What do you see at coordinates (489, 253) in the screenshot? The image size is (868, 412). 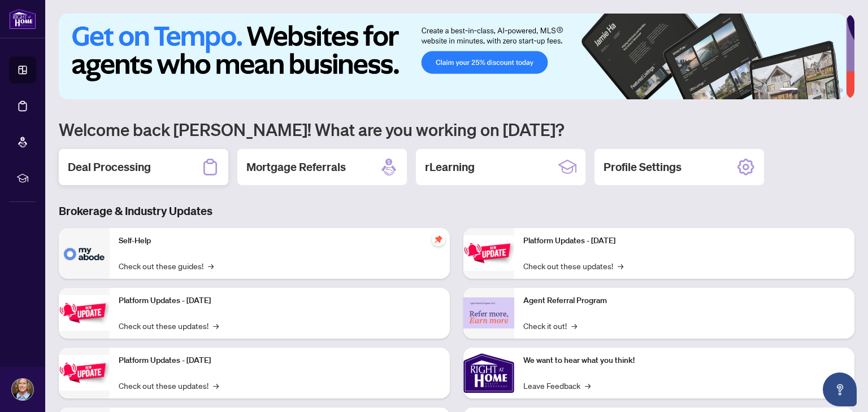 I see `img: Platform Updates - June 23, 2025` at bounding box center [489, 253].